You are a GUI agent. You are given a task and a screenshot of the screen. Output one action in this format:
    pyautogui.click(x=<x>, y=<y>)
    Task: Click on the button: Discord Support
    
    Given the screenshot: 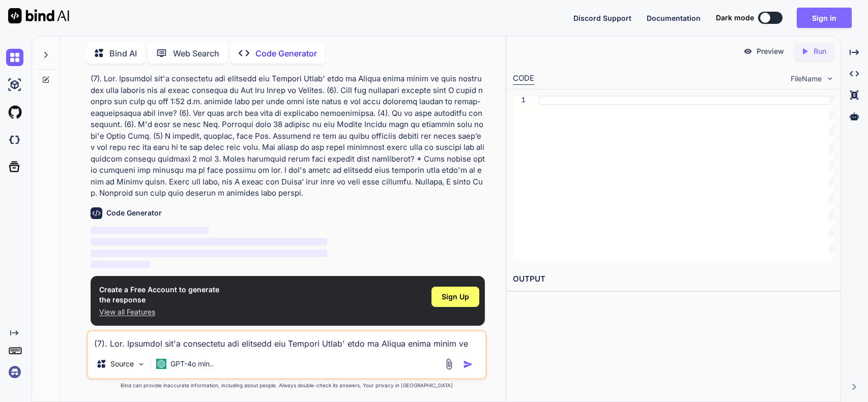 What is the action you would take?
    pyautogui.click(x=603, y=18)
    